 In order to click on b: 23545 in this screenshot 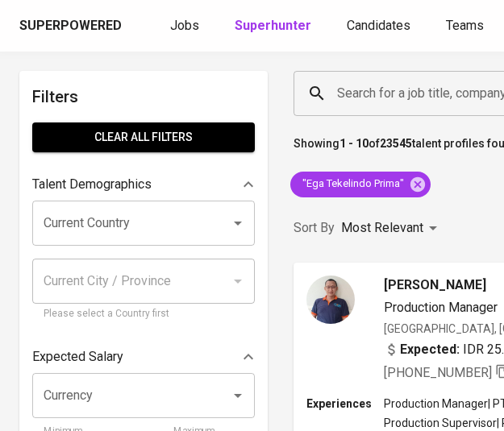, I will do `click(396, 143)`.